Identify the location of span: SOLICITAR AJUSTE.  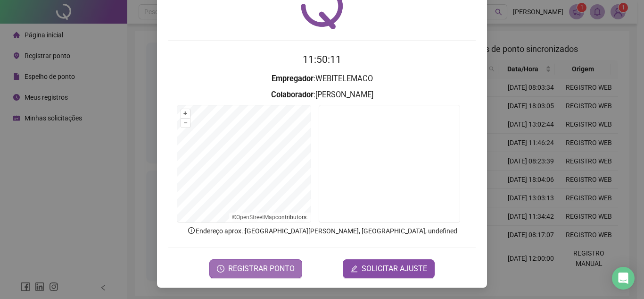
(395, 269).